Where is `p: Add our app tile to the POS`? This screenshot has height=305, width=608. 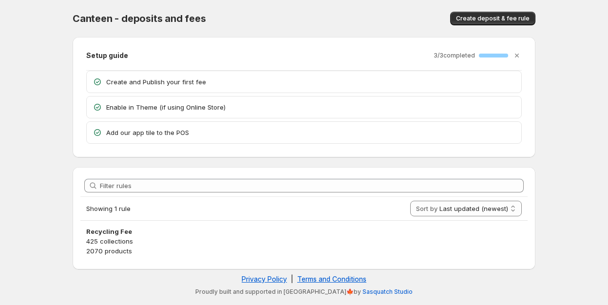 p: Add our app tile to the POS is located at coordinates (311, 133).